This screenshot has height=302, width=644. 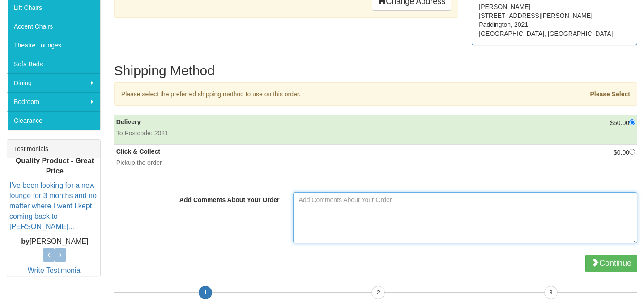 I want to click on b: Quality Product - Great Price, so click(x=54, y=165).